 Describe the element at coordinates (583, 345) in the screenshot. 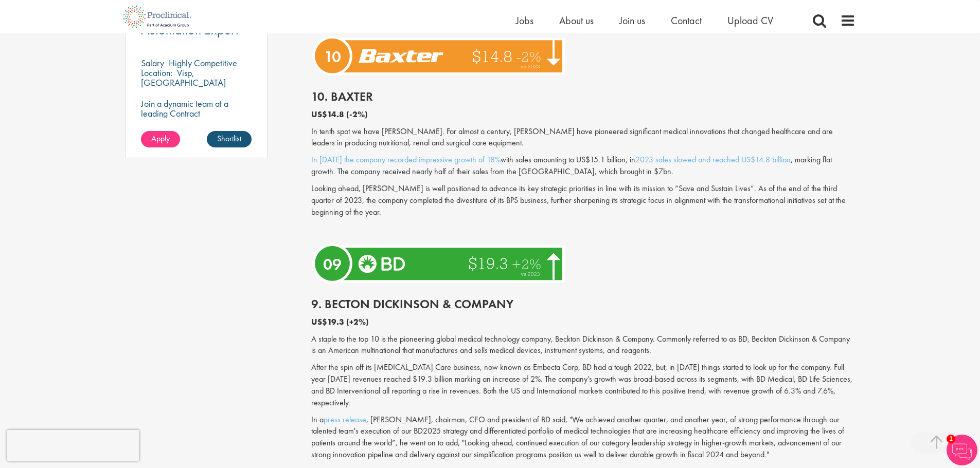

I see `p: A staple to the top 10 is the pioneering global medical technology company, Beckton Dickinson & C...` at that location.